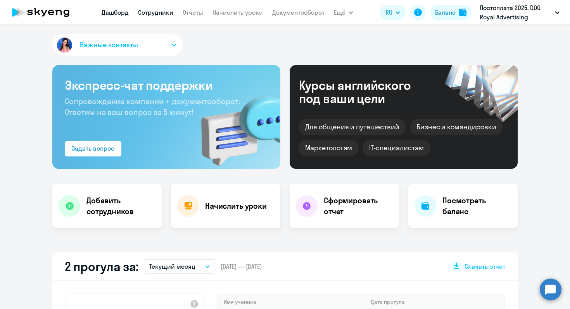  What do you see at coordinates (328, 148) in the screenshot?
I see `div: Маркетологам` at bounding box center [328, 148].